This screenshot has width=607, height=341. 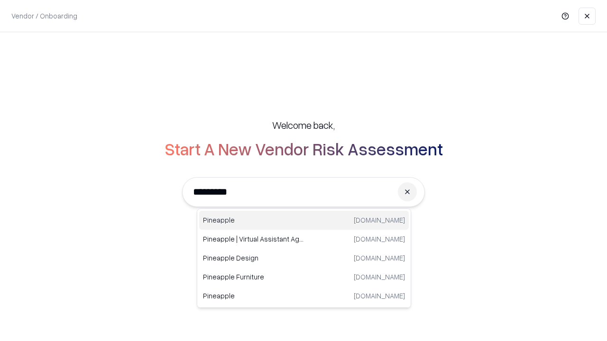 What do you see at coordinates (303, 149) in the screenshot?
I see `h2: Start A New Vendor Risk Assessment` at bounding box center [303, 149].